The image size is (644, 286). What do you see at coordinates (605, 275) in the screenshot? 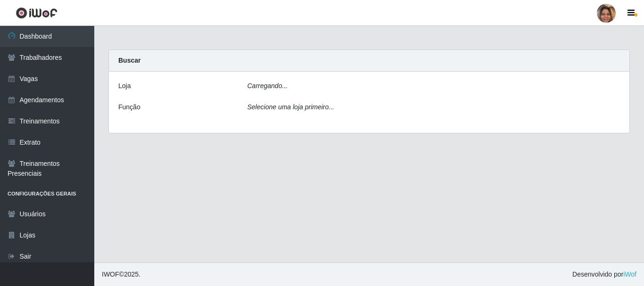
I see `span: Desenvolvido por` at bounding box center [605, 275].